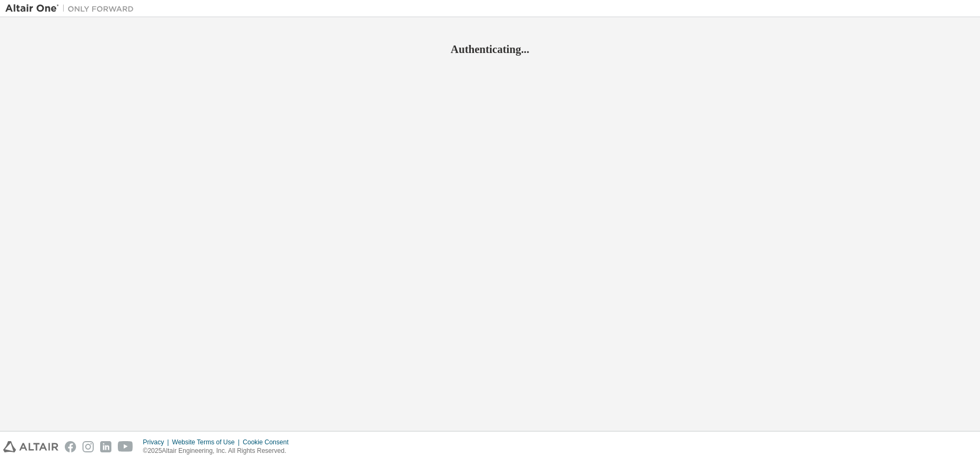 The image size is (980, 462). I want to click on img: instagram.svg, so click(88, 447).